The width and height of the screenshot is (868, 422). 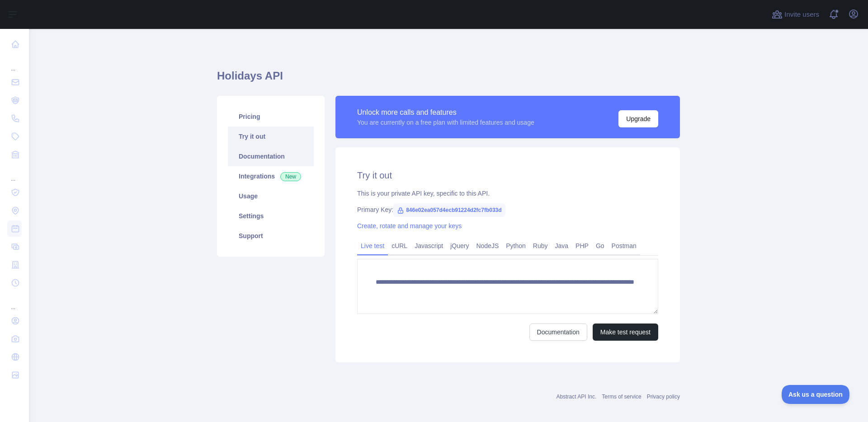 What do you see at coordinates (516, 246) in the screenshot?
I see `a: Python` at bounding box center [516, 246].